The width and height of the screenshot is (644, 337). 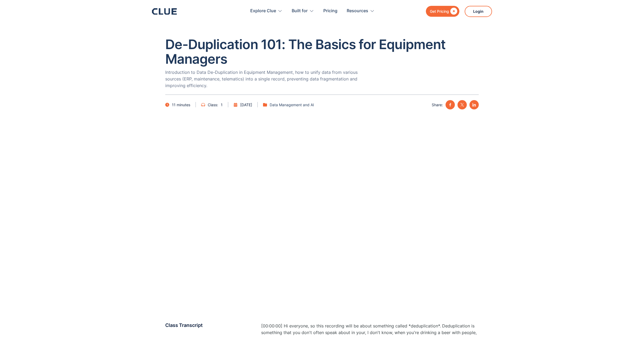 I want to click on div: 11 minutes, so click(x=181, y=105).